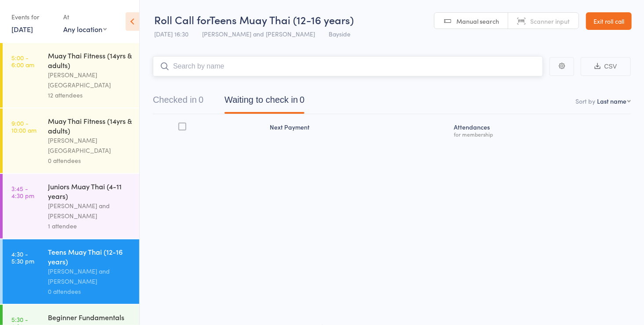 The image size is (644, 325). What do you see at coordinates (85, 29) in the screenshot?
I see `div: Any location` at bounding box center [85, 29].